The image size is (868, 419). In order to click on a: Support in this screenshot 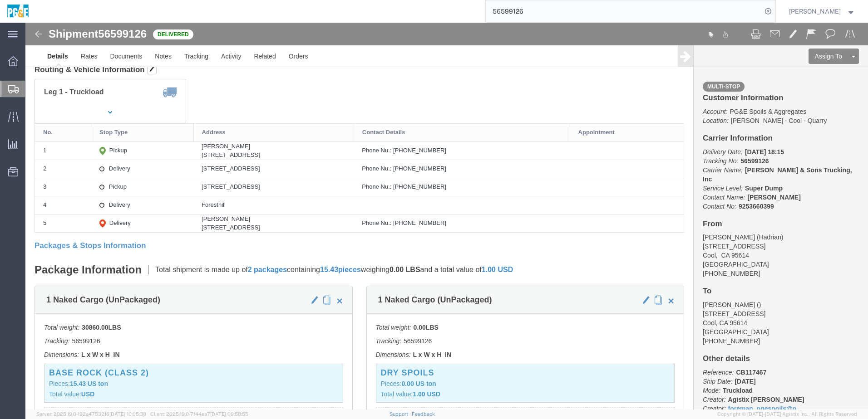, I will do `click(401, 414)`.